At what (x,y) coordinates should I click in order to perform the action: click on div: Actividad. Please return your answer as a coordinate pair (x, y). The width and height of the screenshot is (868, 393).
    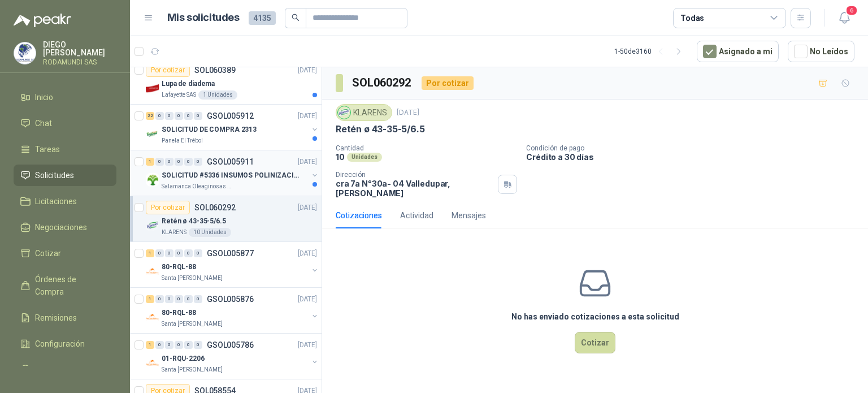
    Looking at the image, I should click on (417, 215).